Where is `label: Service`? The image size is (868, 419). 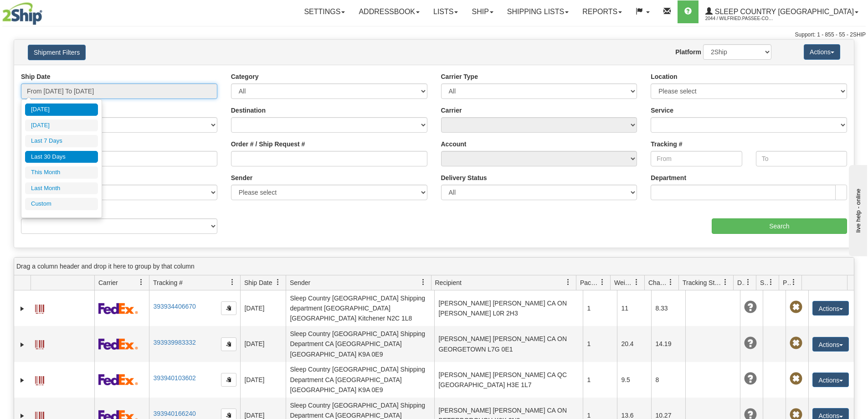
label: Service is located at coordinates (662, 110).